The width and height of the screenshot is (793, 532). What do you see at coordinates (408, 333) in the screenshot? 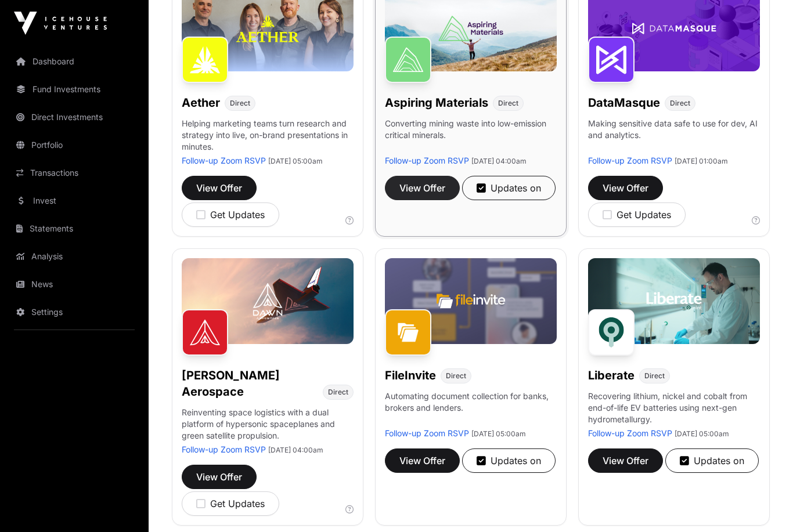
I see `img: FileInvite` at bounding box center [408, 333].